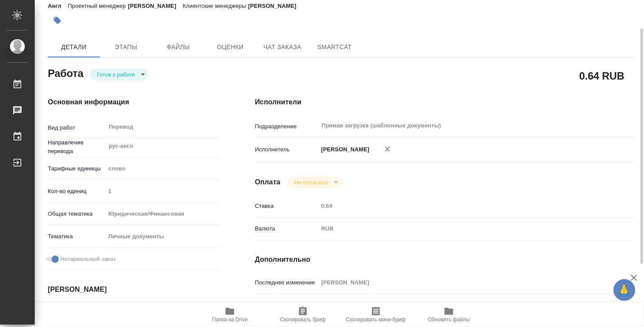 This screenshot has height=327, width=644. Describe the element at coordinates (449, 319) in the screenshot. I see `span: Обновить файлы` at that location.